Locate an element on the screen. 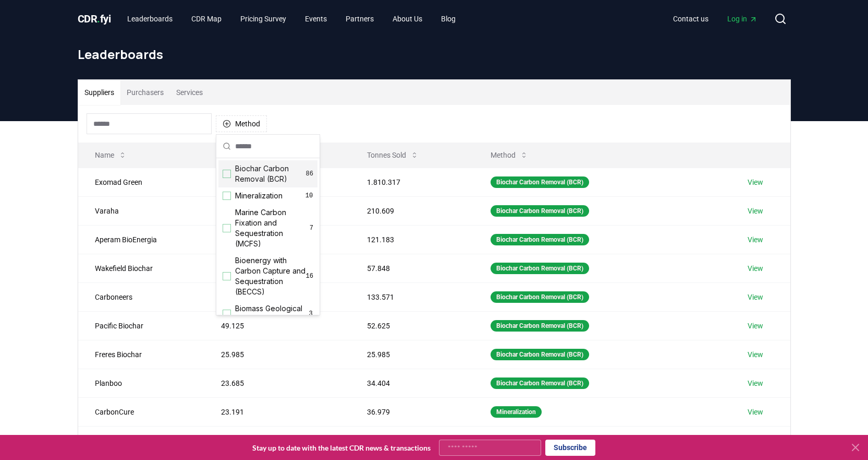 This screenshot has width=868, height=460. span: 16 is located at coordinates (310, 276).